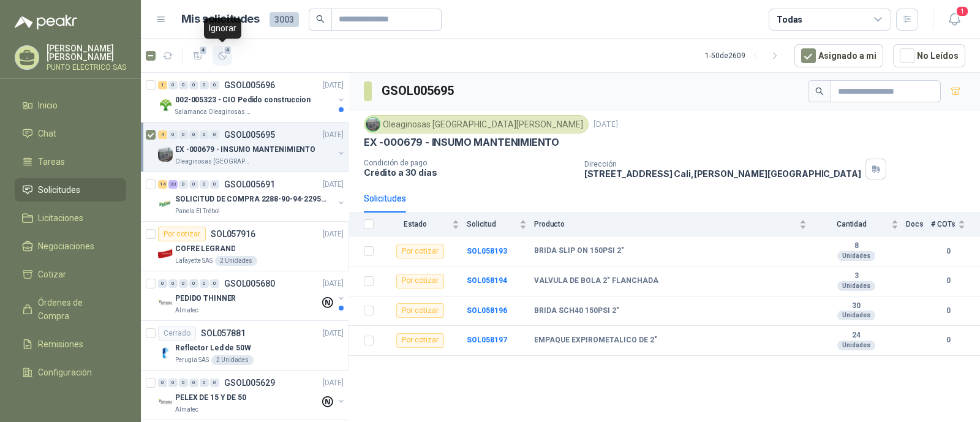 The image size is (980, 422). Describe the element at coordinates (213, 348) in the screenshot. I see `p: Reflector Led de 50W` at that location.